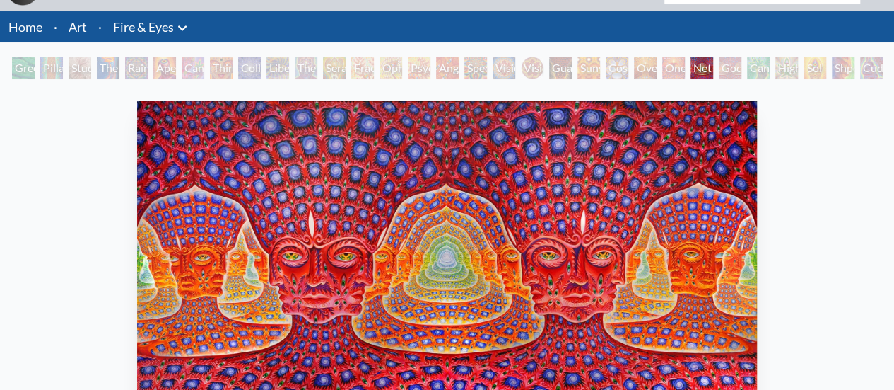  Describe the element at coordinates (447, 68) in the screenshot. I see `div: Angel Skin` at that location.